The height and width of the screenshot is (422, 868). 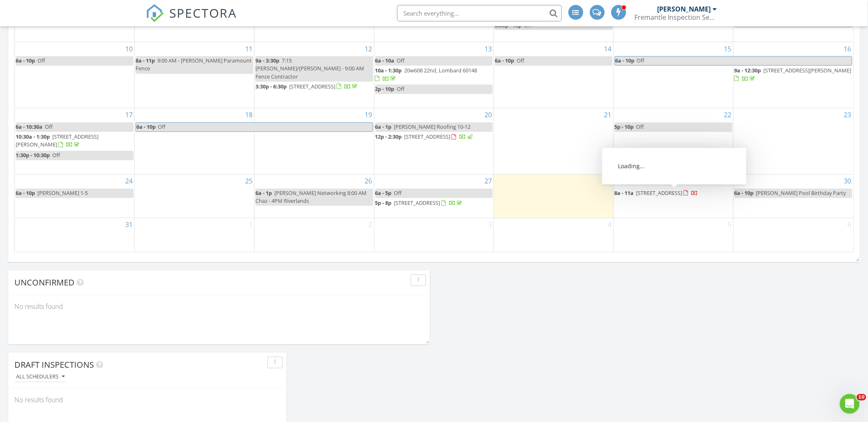 I want to click on a: Go to August 16, 2025, so click(x=848, y=49).